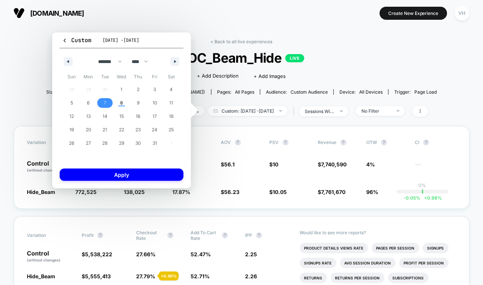  I want to click on span: (without changes), so click(44, 260).